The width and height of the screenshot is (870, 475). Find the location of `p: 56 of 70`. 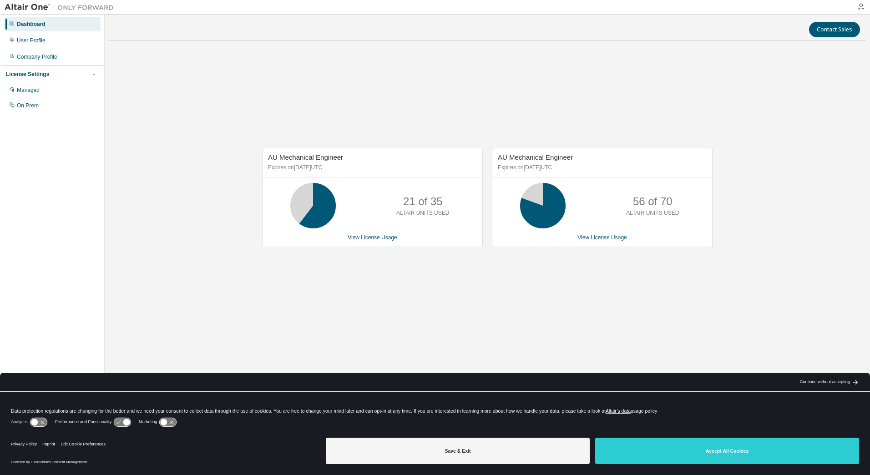

p: 56 of 70 is located at coordinates (652, 202).